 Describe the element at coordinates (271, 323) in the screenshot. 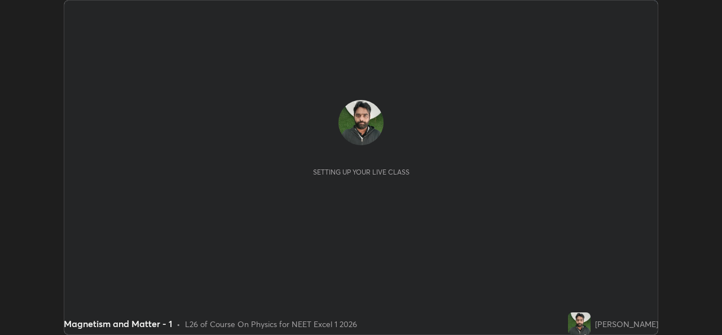

I see `div: L26 of Course On Physics for NEET Excel 1 2026` at that location.